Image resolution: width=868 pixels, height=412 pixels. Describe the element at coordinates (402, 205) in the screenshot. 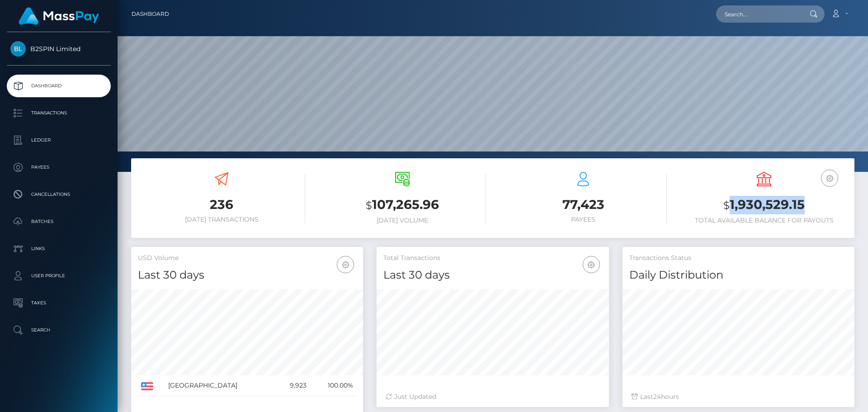

I see `h3: 107,265.96` at that location.